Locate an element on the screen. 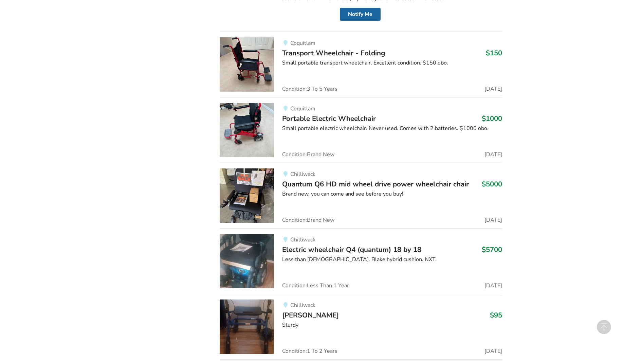  button: Notify Me is located at coordinates (361, 14).